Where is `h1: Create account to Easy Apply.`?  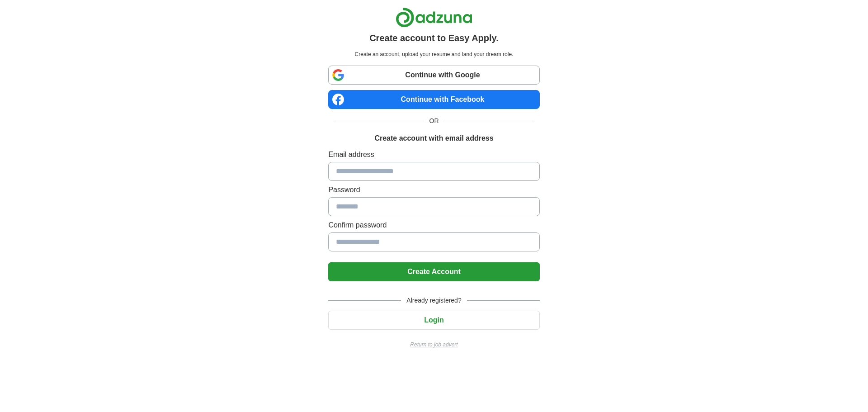
h1: Create account to Easy Apply. is located at coordinates (434, 38).